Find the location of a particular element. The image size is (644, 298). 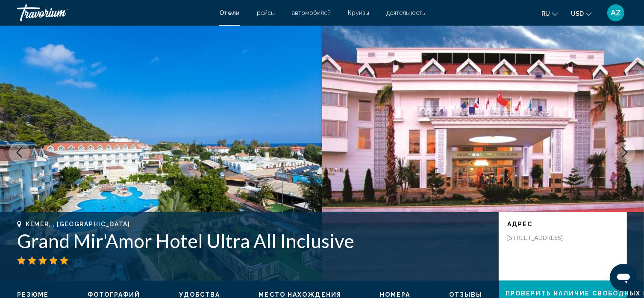

span: AZ is located at coordinates (616, 13).